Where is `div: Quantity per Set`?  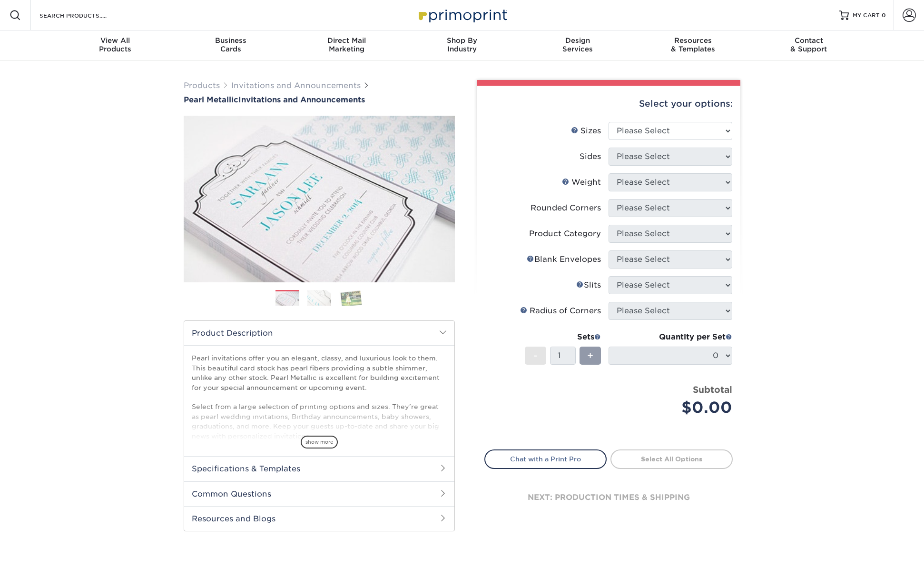
div: Quantity per Set is located at coordinates (671, 337).